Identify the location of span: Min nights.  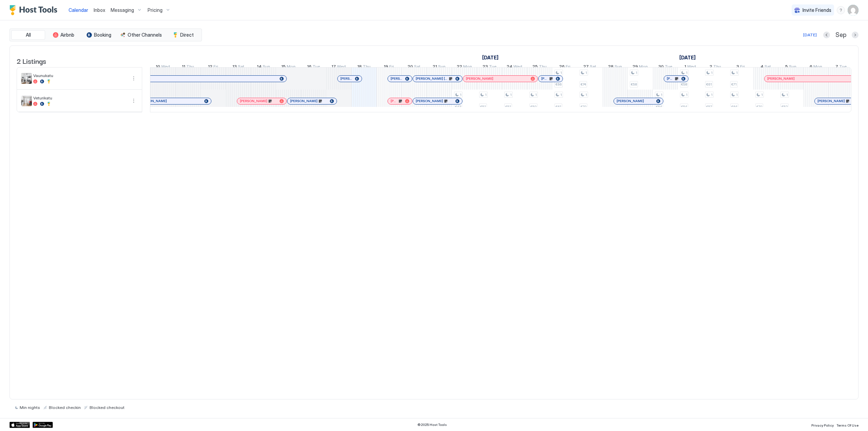
(30, 407).